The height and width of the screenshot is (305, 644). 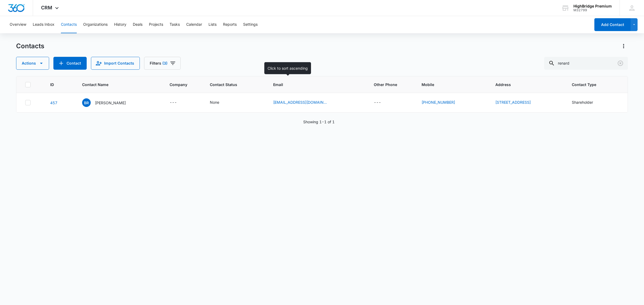 What do you see at coordinates (305, 103) in the screenshot?
I see `div: Email - blakerenard4@gmail.com - Select to Edit Field` at bounding box center [305, 103].